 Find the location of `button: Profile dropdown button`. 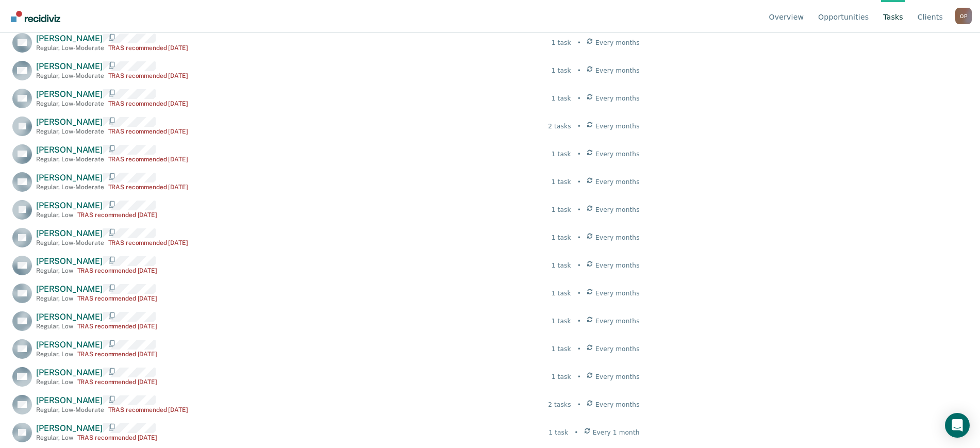

button: Profile dropdown button is located at coordinates (964, 16).